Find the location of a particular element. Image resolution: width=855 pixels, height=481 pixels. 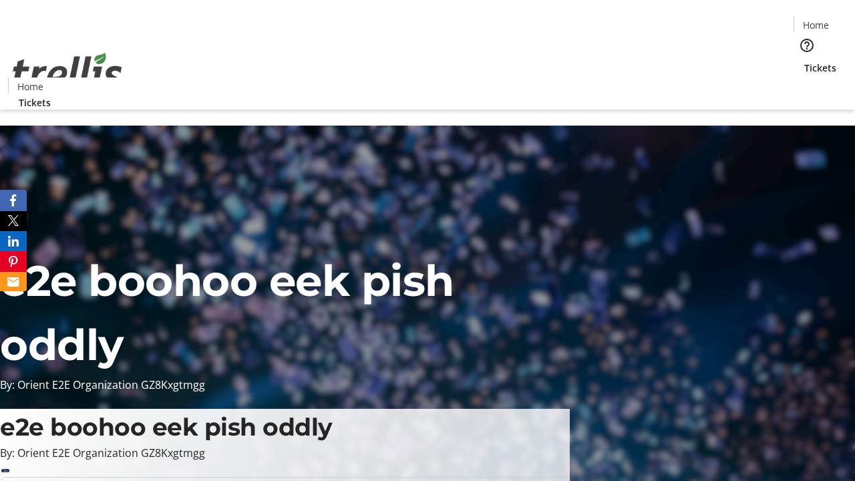

button: Help is located at coordinates (807, 45).